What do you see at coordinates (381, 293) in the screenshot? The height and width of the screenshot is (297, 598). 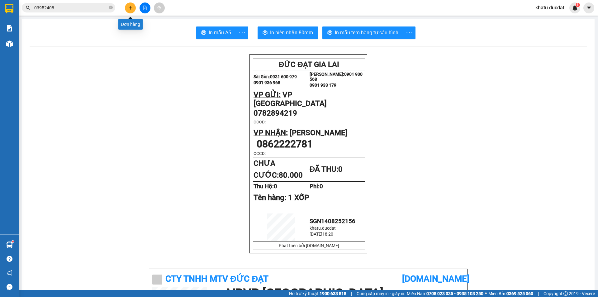 I see `span: Cung cấp máy in - giấy in:` at bounding box center [381, 293].